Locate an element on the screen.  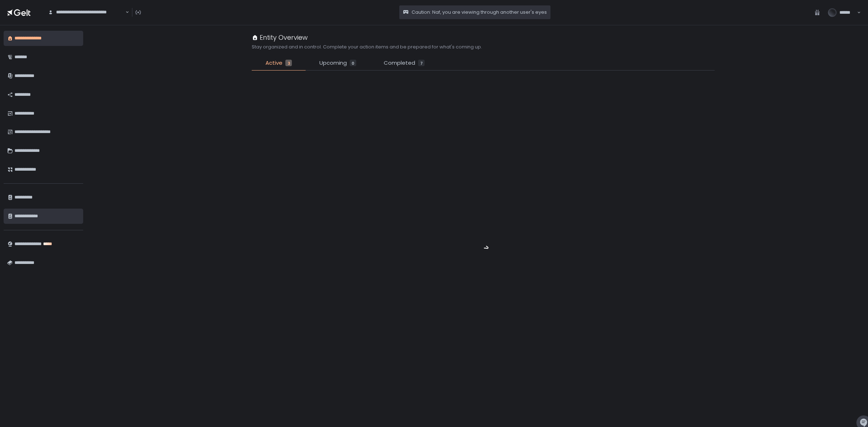
div: Search for option is located at coordinates (86, 12).